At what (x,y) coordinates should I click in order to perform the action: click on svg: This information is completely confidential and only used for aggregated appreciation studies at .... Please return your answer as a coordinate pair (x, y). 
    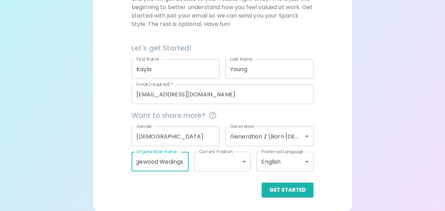
    Looking at the image, I should click on (213, 115).